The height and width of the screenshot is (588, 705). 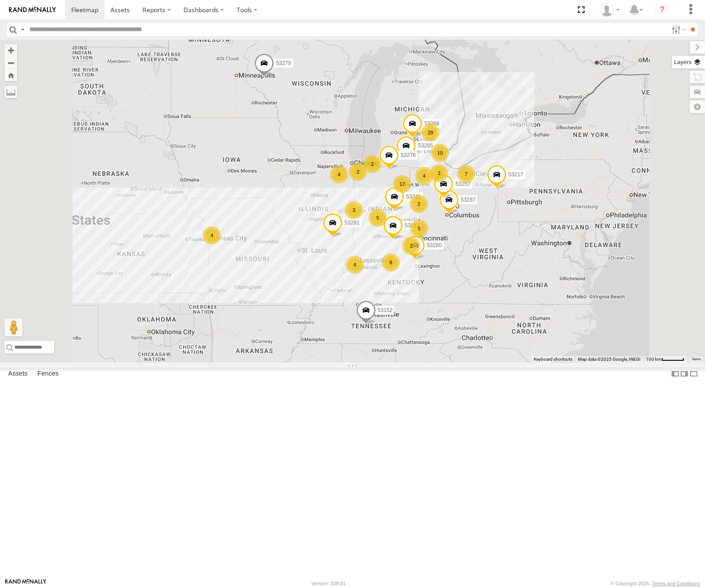 What do you see at coordinates (609, 358) in the screenshot?
I see `span: Map data ©2025 Google, INEGI` at bounding box center [609, 358].